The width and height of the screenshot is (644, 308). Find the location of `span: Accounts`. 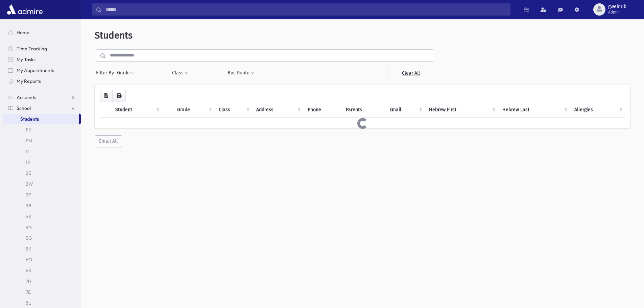

span: Accounts is located at coordinates (26, 98).